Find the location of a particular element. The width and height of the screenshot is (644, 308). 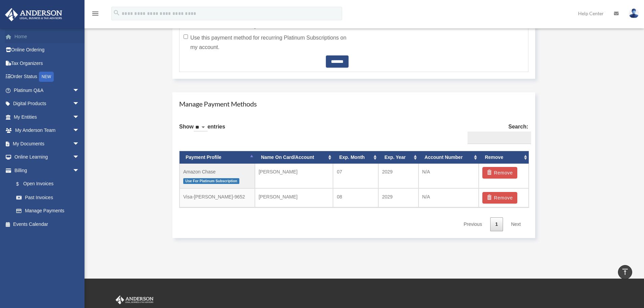

th: Account Number: activate to sort column ascending is located at coordinates (449, 157).